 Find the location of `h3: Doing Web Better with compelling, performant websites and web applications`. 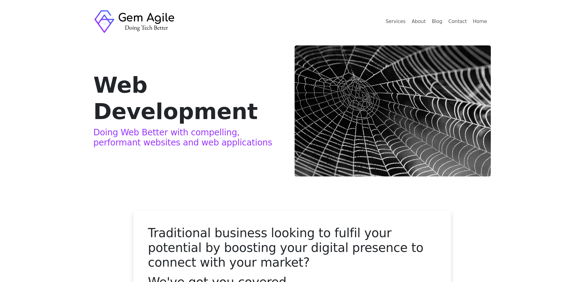

h3: Doing Web Better with compelling, performant websites and web applications is located at coordinates (191, 137).